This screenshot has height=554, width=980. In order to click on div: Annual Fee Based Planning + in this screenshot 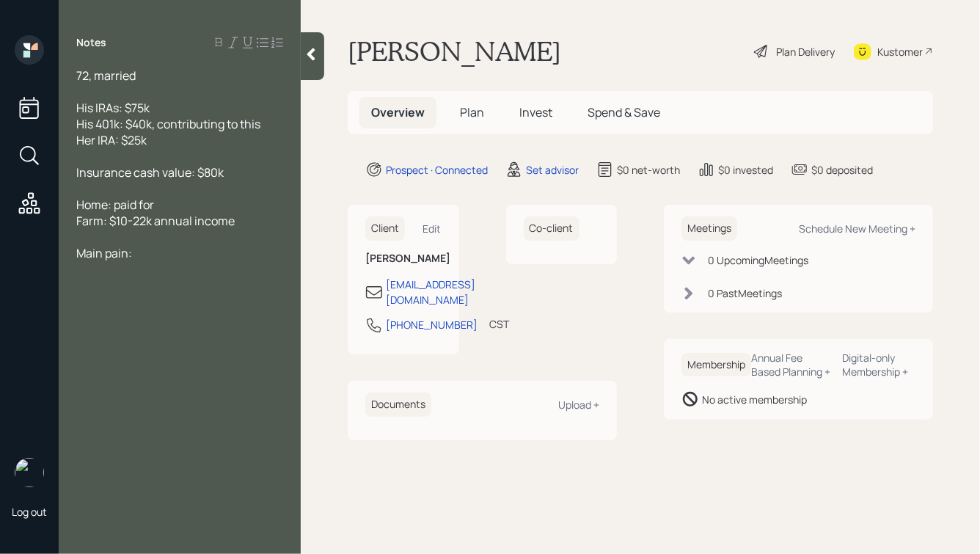, I will do `click(790, 364)`.